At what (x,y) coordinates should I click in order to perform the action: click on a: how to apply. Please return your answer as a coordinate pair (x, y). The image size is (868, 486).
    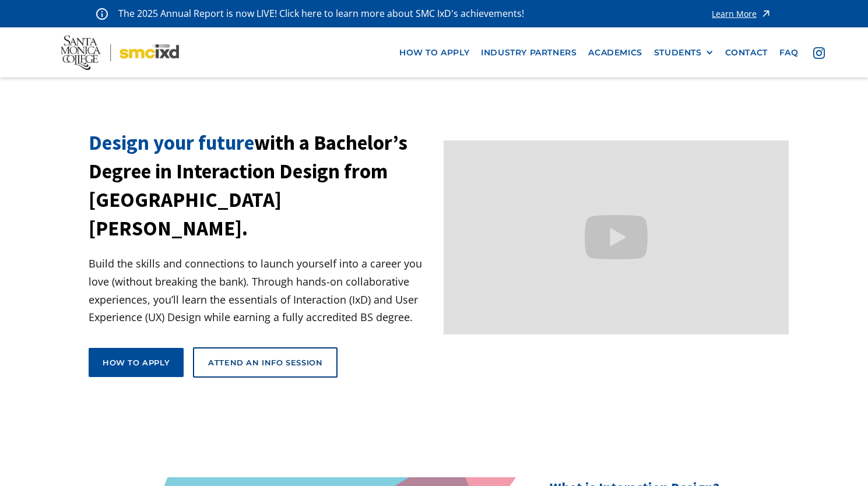
    Looking at the image, I should click on (434, 53).